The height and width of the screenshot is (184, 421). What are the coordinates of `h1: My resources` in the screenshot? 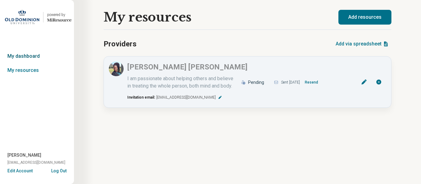 It's located at (147, 17).